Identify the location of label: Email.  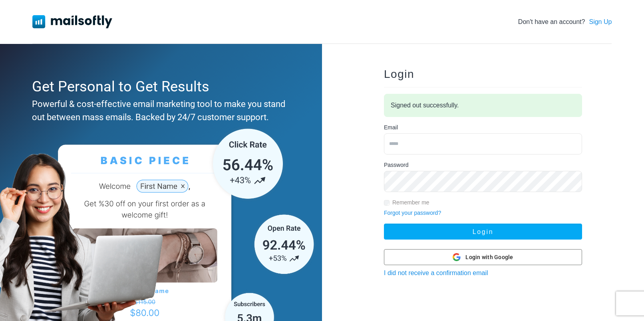
(391, 127).